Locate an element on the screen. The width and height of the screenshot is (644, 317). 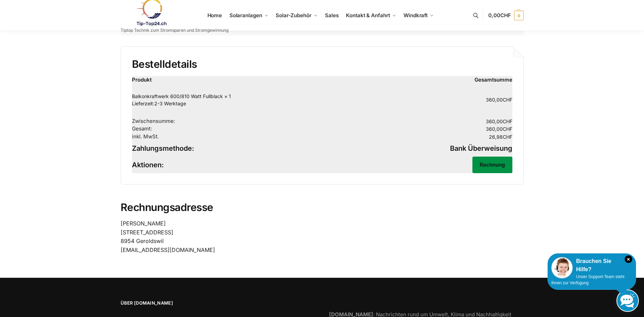
th: Gesamtsumme is located at coordinates (417, 82).